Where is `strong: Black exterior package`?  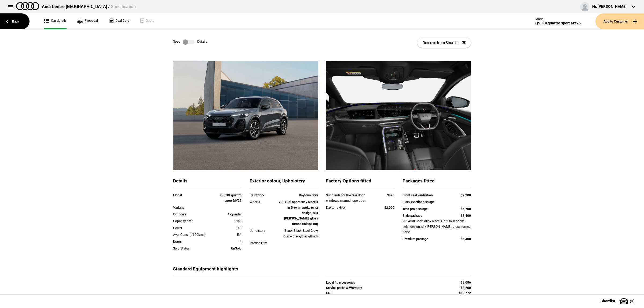
strong: Black exterior package is located at coordinates (419, 202).